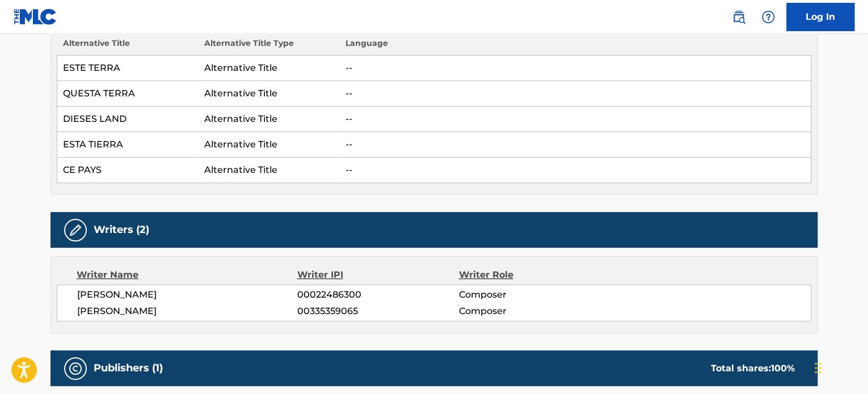 The height and width of the screenshot is (394, 868). I want to click on td: DIESES LAND, so click(128, 119).